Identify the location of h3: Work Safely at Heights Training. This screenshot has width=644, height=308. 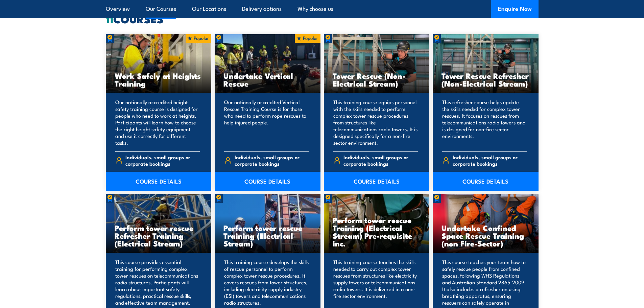
(159, 80).